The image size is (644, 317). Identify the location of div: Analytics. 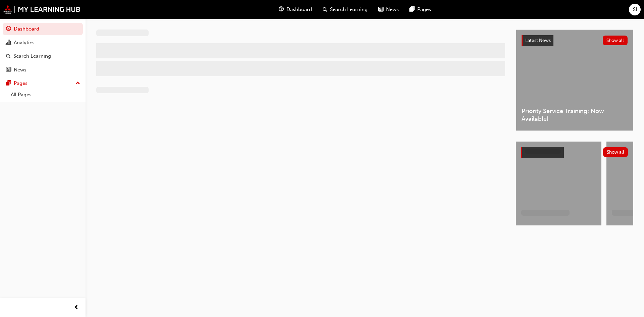
(24, 42).